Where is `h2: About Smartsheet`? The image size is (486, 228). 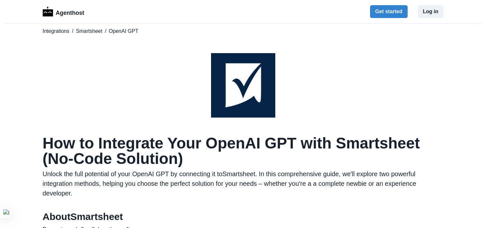 h2: About Smartsheet is located at coordinates (243, 216).